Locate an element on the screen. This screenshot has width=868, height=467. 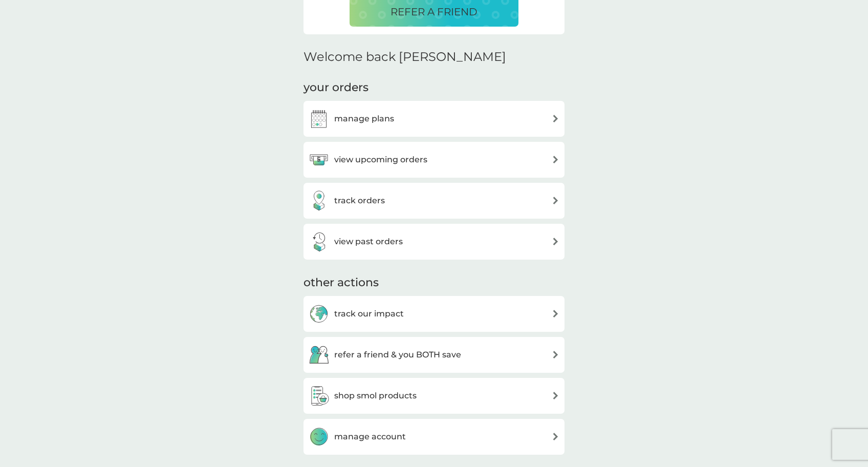
p: REFER A FRIEND is located at coordinates (434, 12).